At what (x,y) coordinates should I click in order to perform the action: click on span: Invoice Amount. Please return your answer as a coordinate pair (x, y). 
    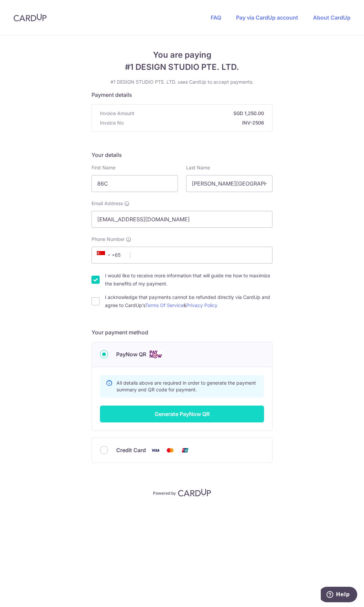
    Looking at the image, I should click on (117, 113).